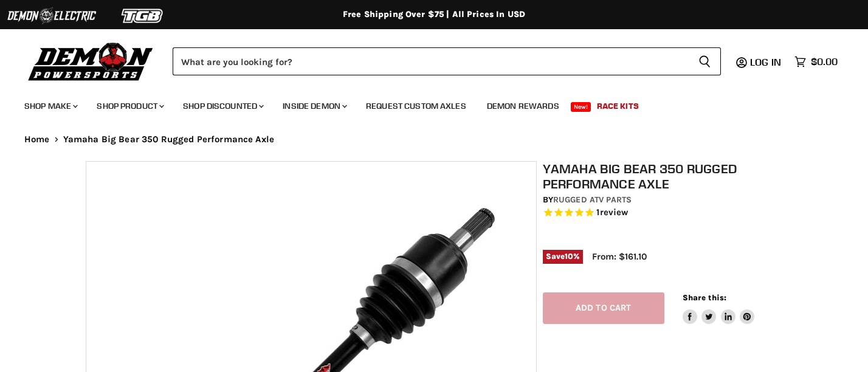  I want to click on ul: Main menu, so click(425, 103).